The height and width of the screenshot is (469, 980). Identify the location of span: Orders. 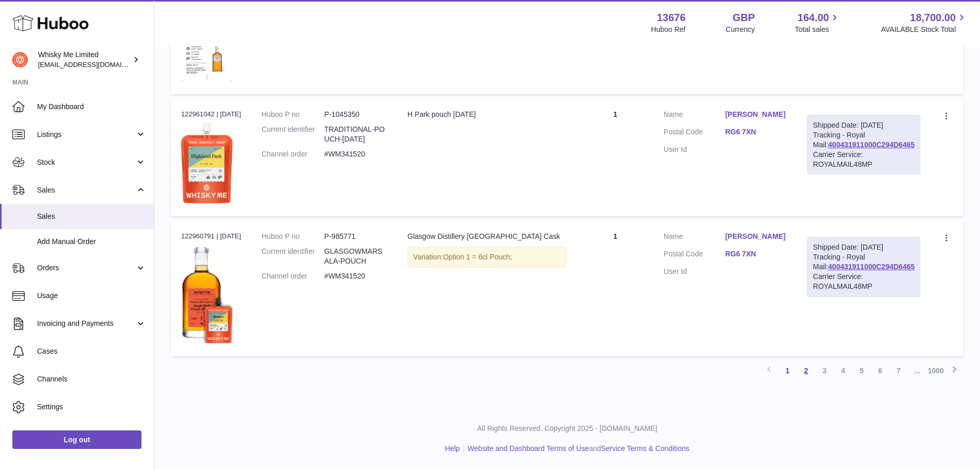
(86, 267).